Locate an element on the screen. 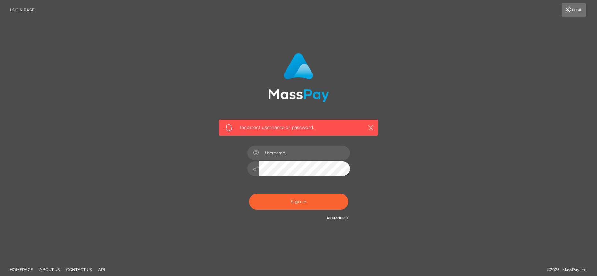  img: MassPay Login is located at coordinates (299, 77).